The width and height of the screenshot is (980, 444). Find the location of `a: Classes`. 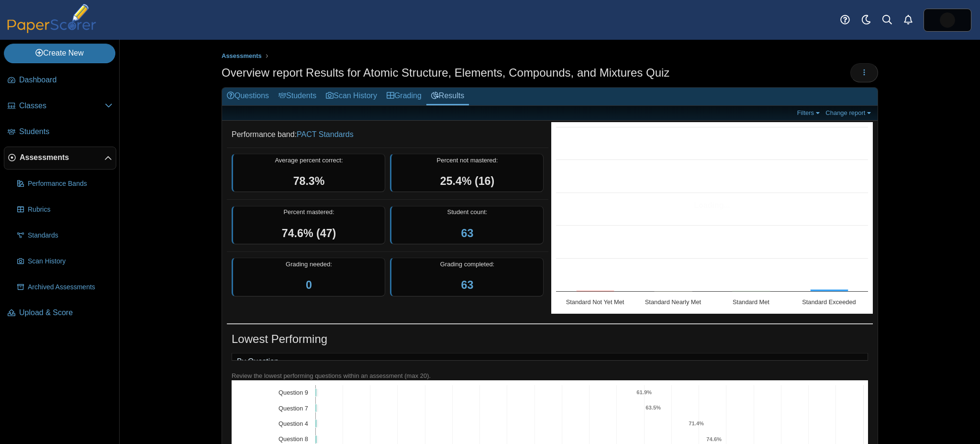

a: Classes is located at coordinates (60, 106).